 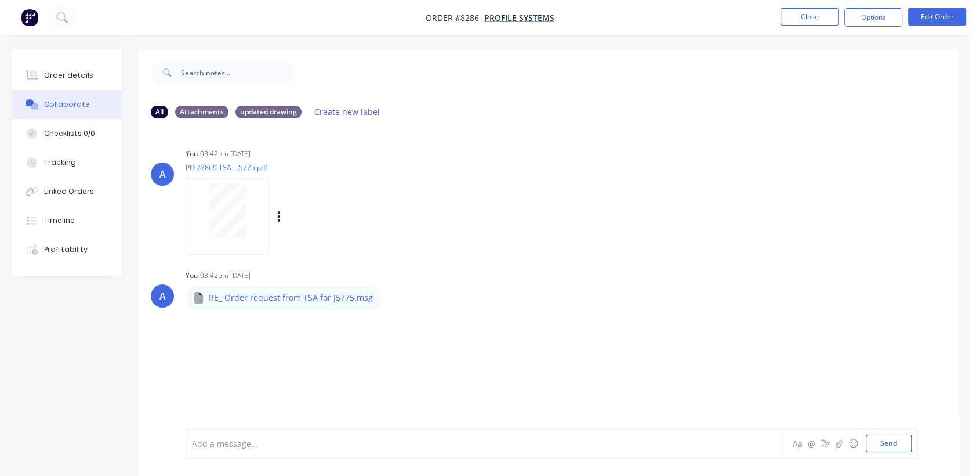 I want to click on div: Checklists 0/0, so click(x=70, y=133).